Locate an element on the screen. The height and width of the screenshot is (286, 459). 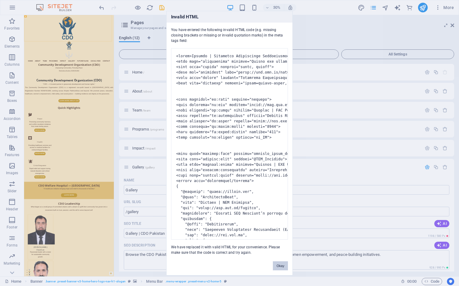
h3: Invalid HTML is located at coordinates (229, 17).